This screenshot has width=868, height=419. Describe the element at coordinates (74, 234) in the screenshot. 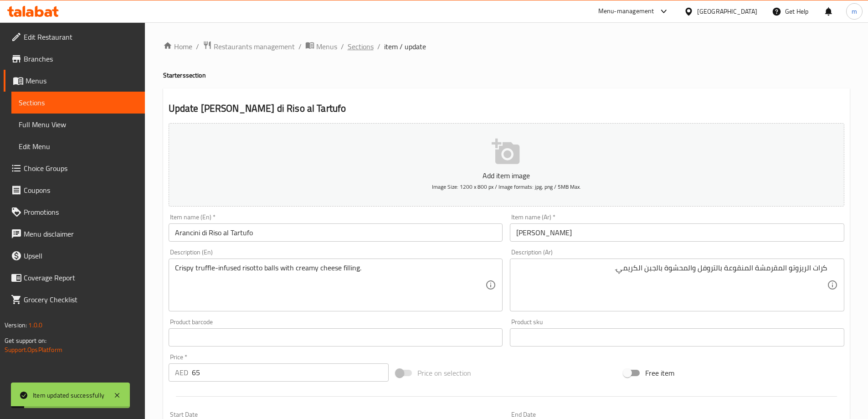

I see `a: Menu disclaimer` at that location.